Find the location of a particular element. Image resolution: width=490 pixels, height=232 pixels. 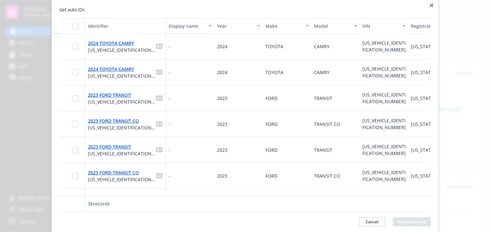

button: Make is located at coordinates (287, 26).